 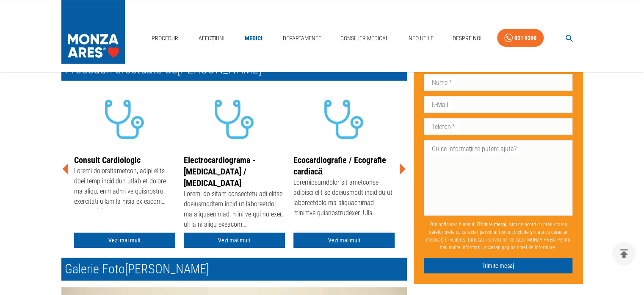 What do you see at coordinates (107, 160) in the screenshot?
I see `a: Consult Cardiologic` at bounding box center [107, 160].